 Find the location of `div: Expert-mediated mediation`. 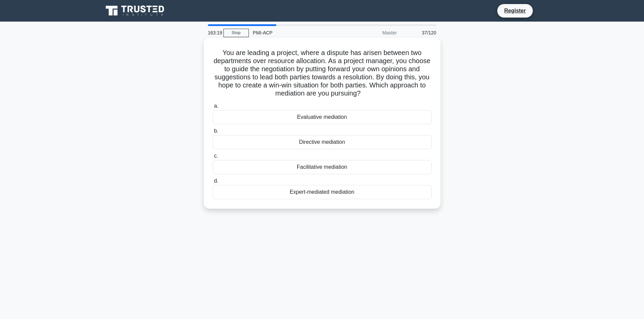

div: Expert-mediated mediation is located at coordinates (323, 192).